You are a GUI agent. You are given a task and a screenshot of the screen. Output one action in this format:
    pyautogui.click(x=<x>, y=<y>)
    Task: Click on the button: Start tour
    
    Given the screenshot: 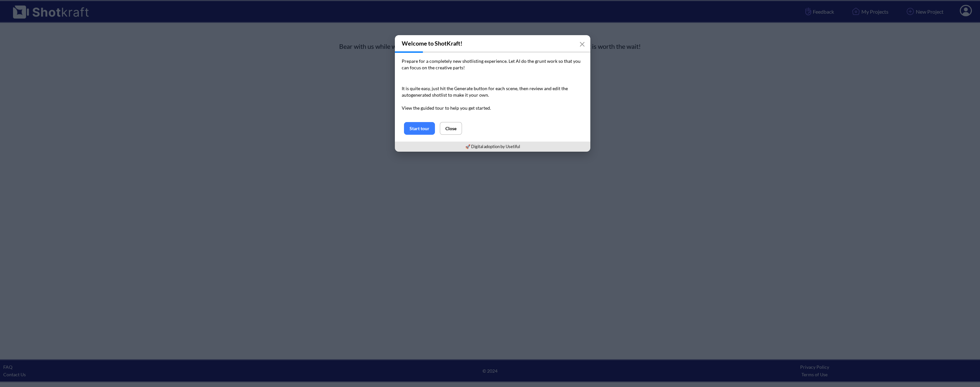 What is the action you would take?
    pyautogui.click(x=419, y=128)
    